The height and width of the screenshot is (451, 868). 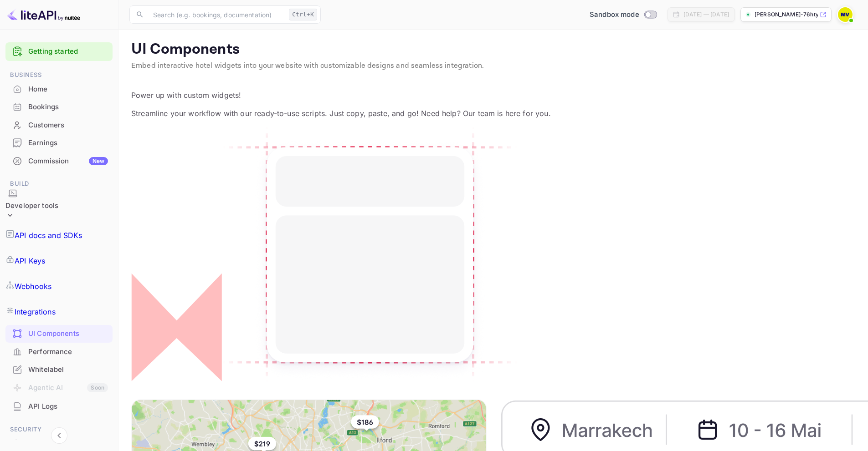 What do you see at coordinates (98, 161) in the screenshot?
I see `div: New` at bounding box center [98, 161].